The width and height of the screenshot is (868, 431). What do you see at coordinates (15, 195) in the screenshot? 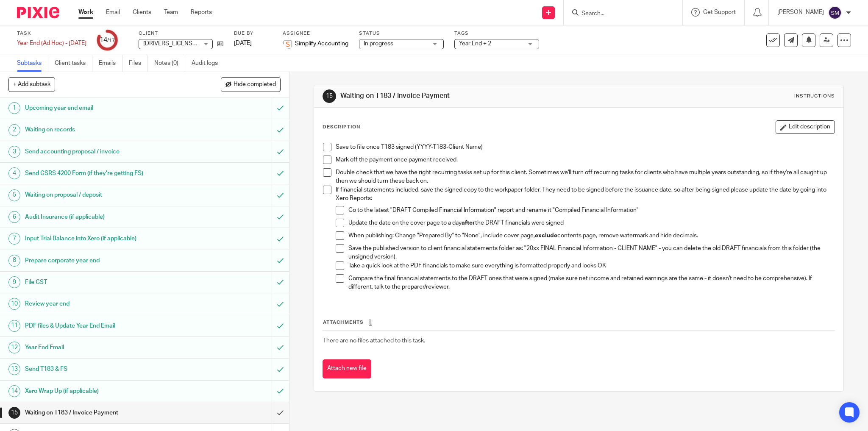
I see `div: 5` at bounding box center [15, 195].